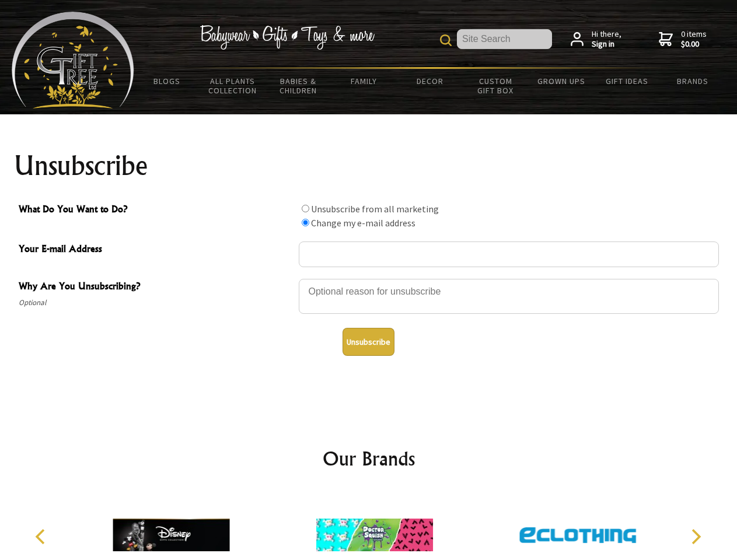 This screenshot has height=560, width=737. I want to click on img: Babyware - Gifts - Toys and more..., so click(73, 60).